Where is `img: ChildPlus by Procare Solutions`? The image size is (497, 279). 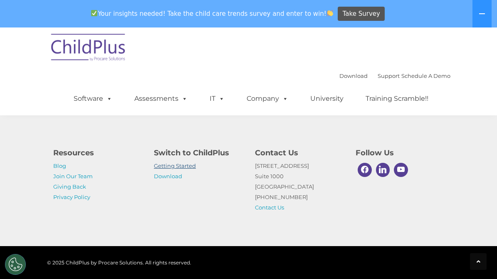
img: ChildPlus by Procare Solutions is located at coordinates (89, 49).